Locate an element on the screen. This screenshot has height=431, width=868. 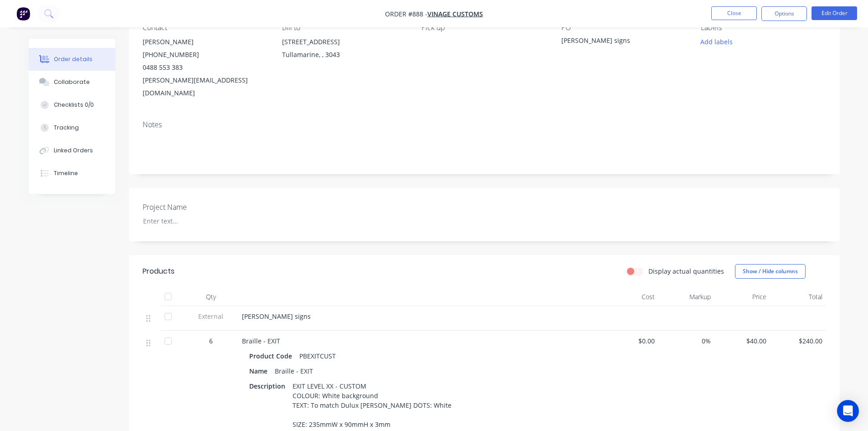
div: Checklists 0/0 is located at coordinates (74, 105).